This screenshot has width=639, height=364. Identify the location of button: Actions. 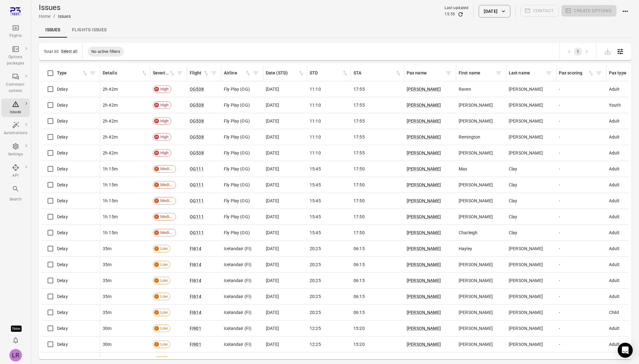
(625, 11).